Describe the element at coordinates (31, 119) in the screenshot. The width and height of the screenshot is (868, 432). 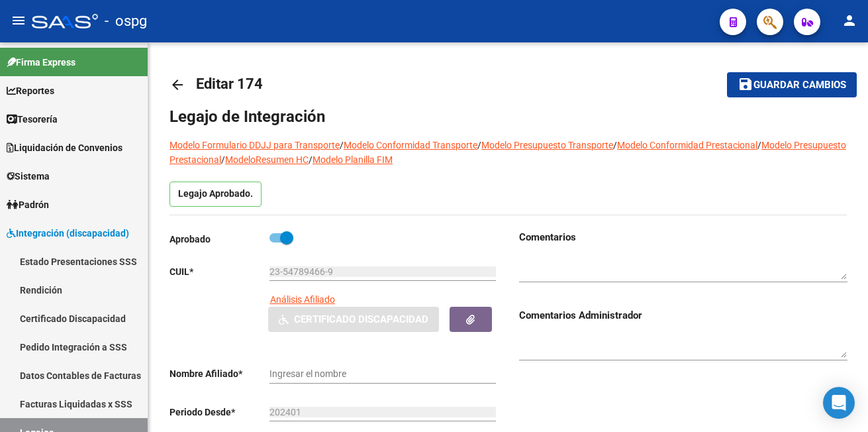
I see `span: Tesorería` at that location.